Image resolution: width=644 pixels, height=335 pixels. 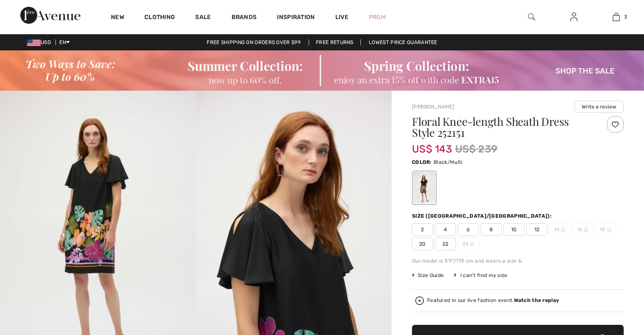 I want to click on span: 12, so click(x=537, y=229).